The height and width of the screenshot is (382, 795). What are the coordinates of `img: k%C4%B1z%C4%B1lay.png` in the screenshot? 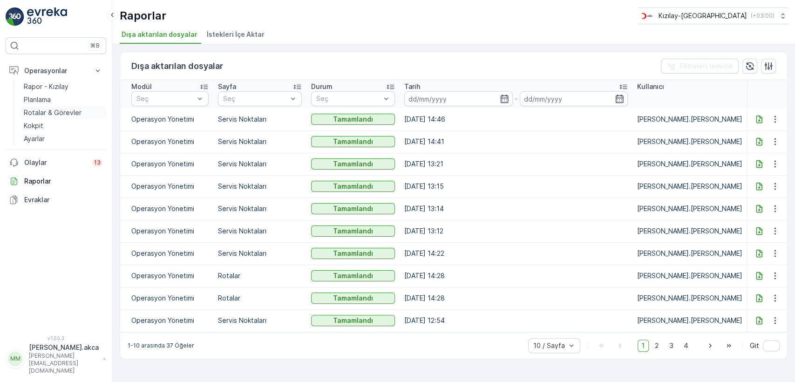 It's located at (646, 16).